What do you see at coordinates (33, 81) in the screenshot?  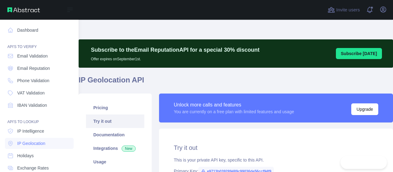 I see `span: Phone Validation` at bounding box center [33, 81].